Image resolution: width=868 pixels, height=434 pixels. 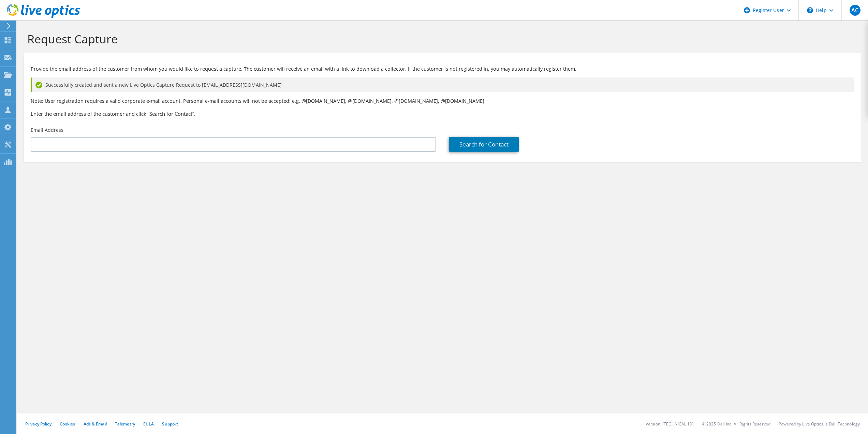 What do you see at coordinates (149, 424) in the screenshot?
I see `a: EULA` at bounding box center [149, 424].